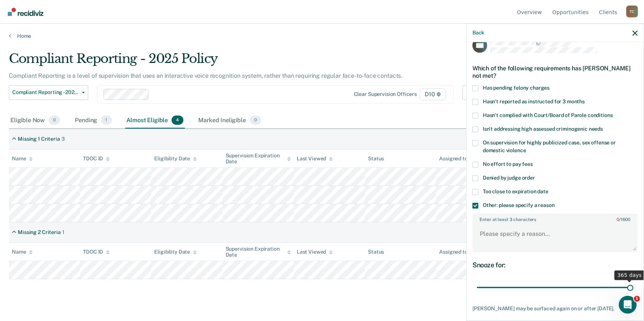 The image size is (644, 321). Describe the element at coordinates (46, 92) in the screenshot. I see `span: Compliant Reporting - 2025 Policy` at that location.